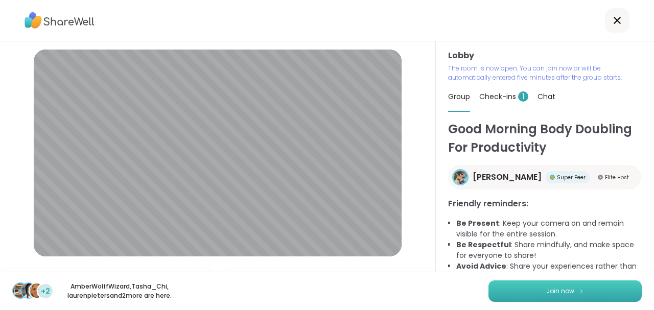  I want to click on img: laurenpieters, so click(37, 291).